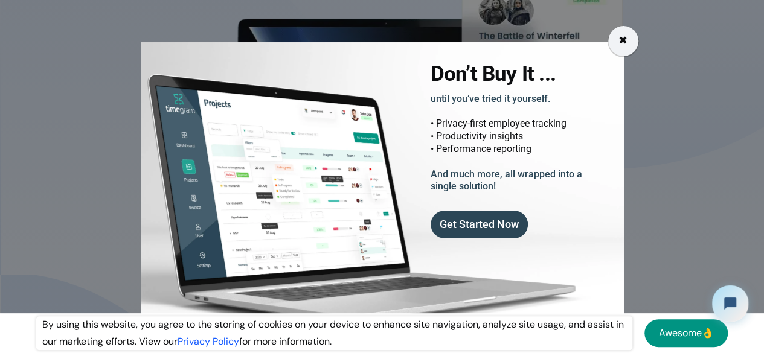 The image size is (764, 353). What do you see at coordinates (479, 225) in the screenshot?
I see `a: Get Started Now` at bounding box center [479, 225].